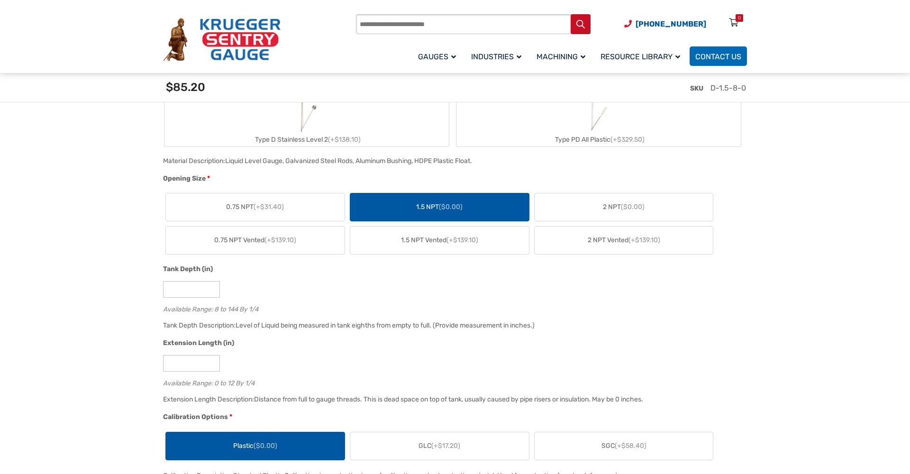 Image resolution: width=910 pixels, height=474 pixels. I want to click on span: D-1.5-8-0, so click(728, 88).